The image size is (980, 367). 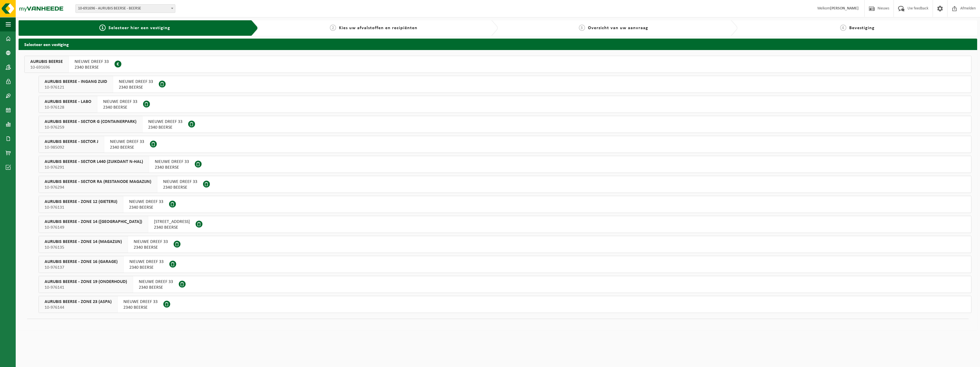 I want to click on span: AURUBIS BEERSE, so click(x=47, y=62).